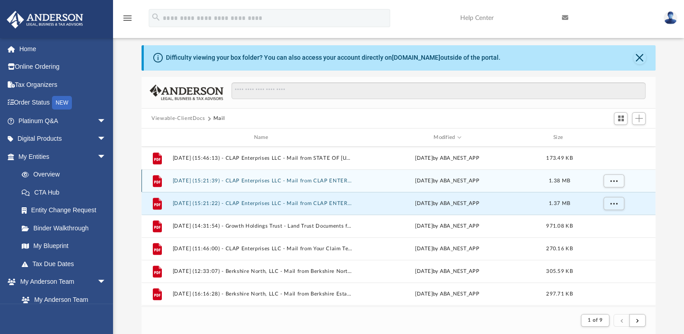 This screenshot has height=334, width=684. I want to click on a: My Anderson Team, so click(62, 299).